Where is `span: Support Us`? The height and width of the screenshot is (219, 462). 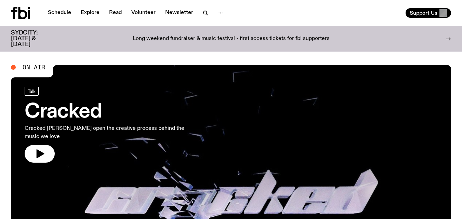 span: Support Us is located at coordinates (424, 13).